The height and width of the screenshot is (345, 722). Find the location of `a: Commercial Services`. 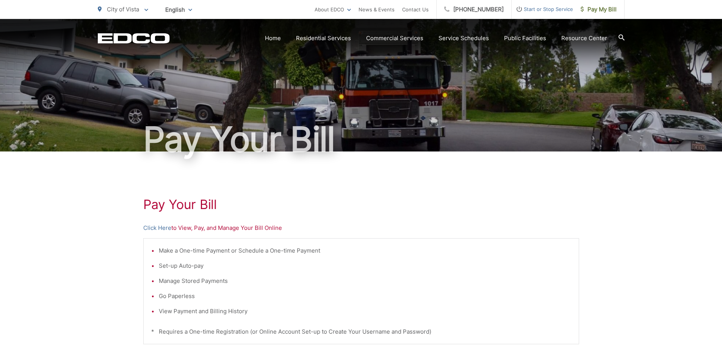

a: Commercial Services is located at coordinates (394, 38).